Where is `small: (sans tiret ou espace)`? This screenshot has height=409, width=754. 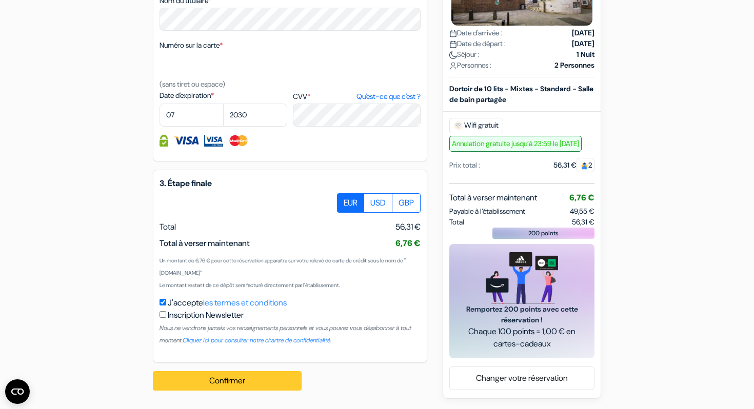 small: (sans tiret ou espace) is located at coordinates (192, 84).